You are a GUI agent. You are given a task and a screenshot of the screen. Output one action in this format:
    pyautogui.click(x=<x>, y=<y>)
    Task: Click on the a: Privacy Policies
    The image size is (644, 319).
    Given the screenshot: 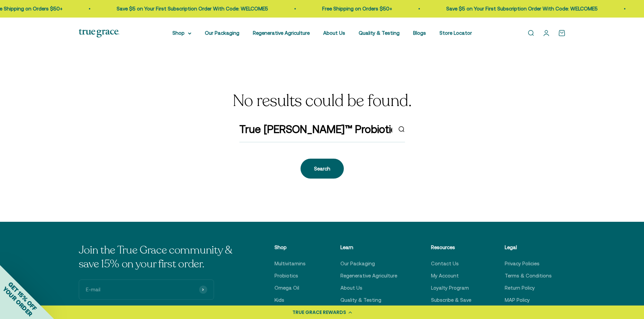 What is the action you would take?
    pyautogui.click(x=522, y=264)
    